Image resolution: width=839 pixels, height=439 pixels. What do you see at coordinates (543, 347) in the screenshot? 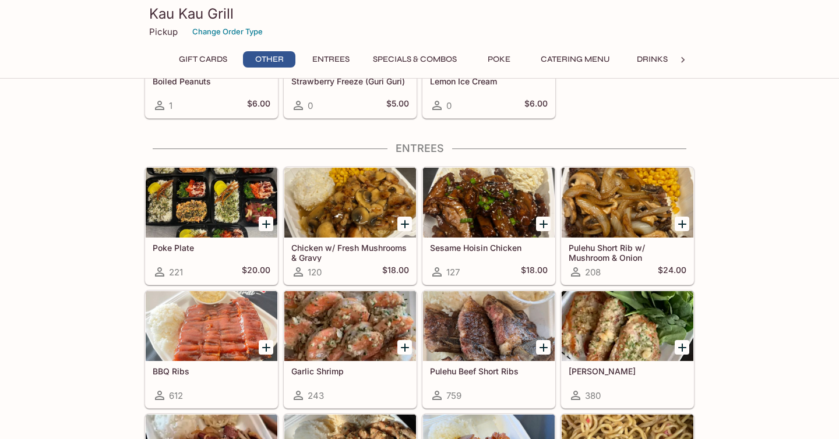
I see `button: Add Pulehu Beef Short Ribs` at bounding box center [543, 347].